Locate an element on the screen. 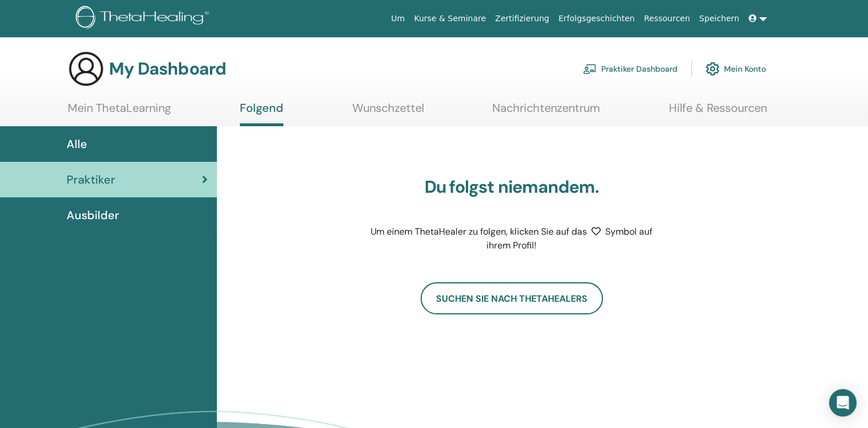  a: Folgend is located at coordinates (262, 113).